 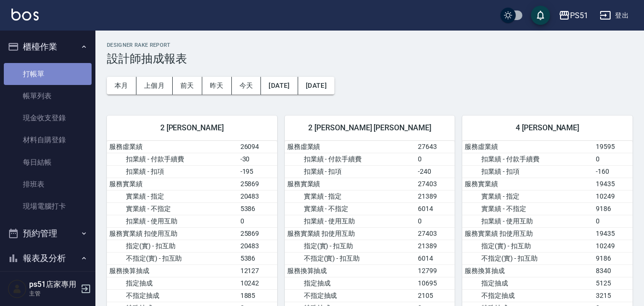 I want to click on td: 19595, so click(x=613, y=147).